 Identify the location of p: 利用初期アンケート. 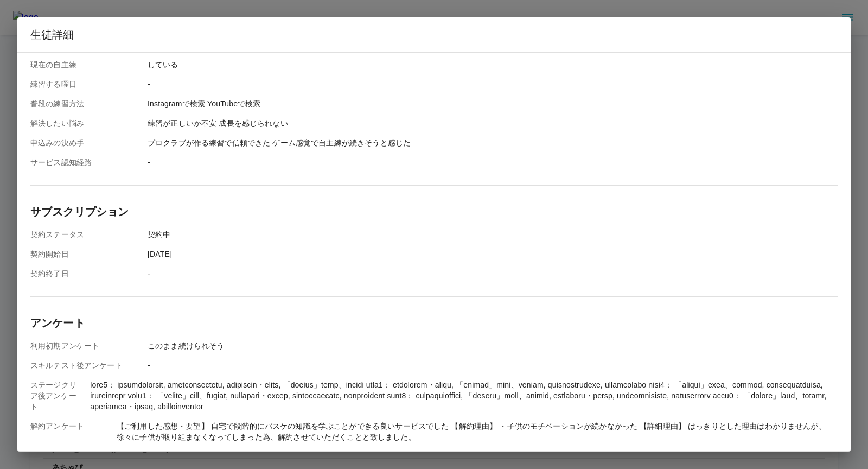
(85, 346).